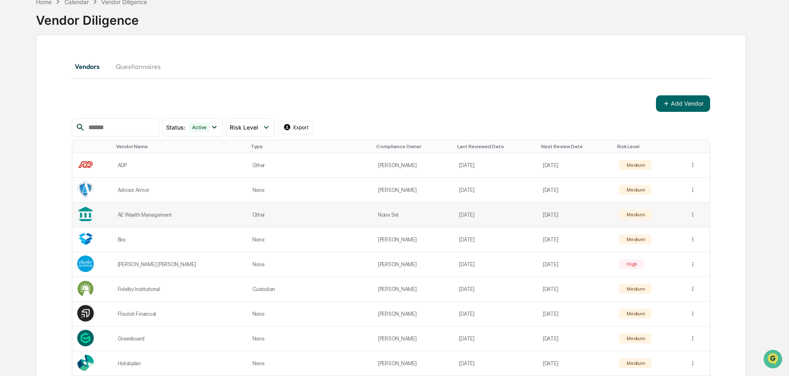 The height and width of the screenshot is (376, 789). Describe the element at coordinates (631, 264) in the screenshot. I see `div: High` at that location.